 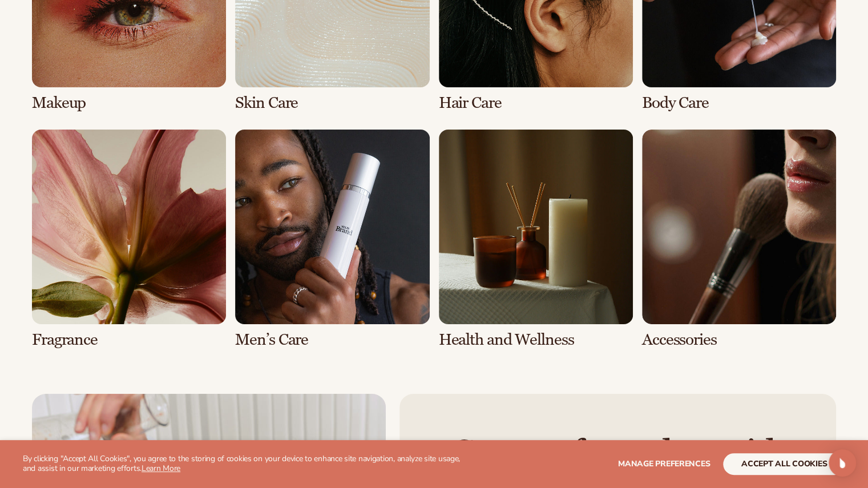 What do you see at coordinates (161, 468) in the screenshot?
I see `a: Learn More` at bounding box center [161, 468].